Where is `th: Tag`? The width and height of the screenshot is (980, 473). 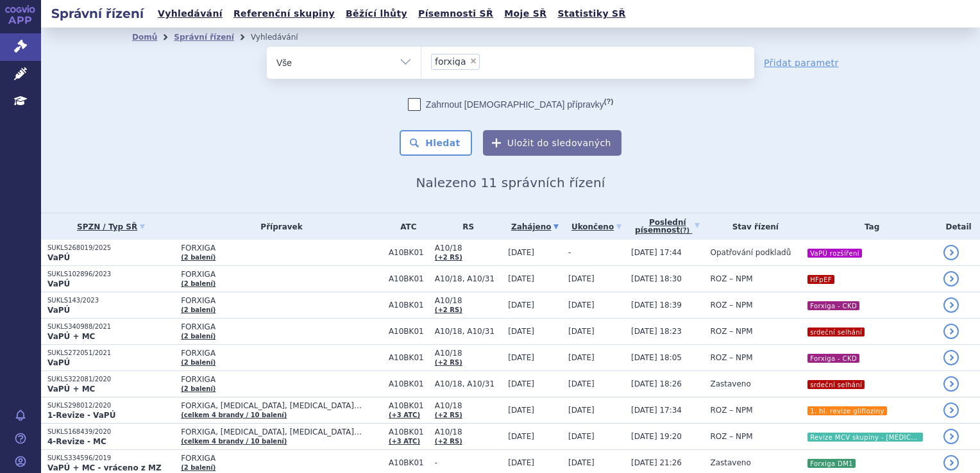 th: Tag is located at coordinates (868, 226).